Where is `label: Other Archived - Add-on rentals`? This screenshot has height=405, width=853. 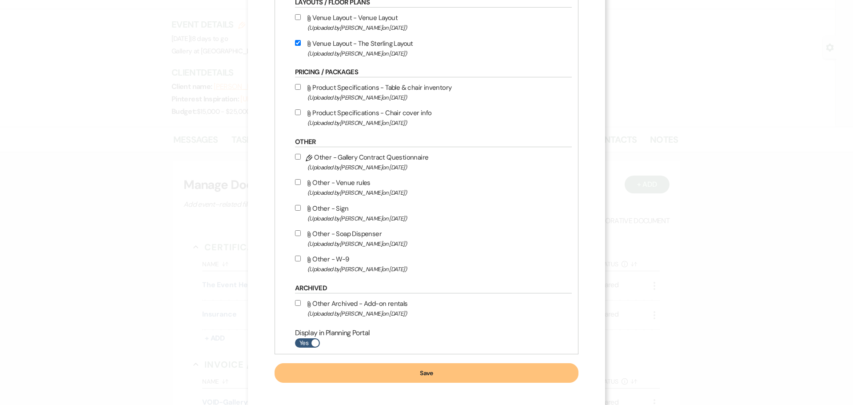
label: Other Archived - Add-on rentals is located at coordinates (431, 308).